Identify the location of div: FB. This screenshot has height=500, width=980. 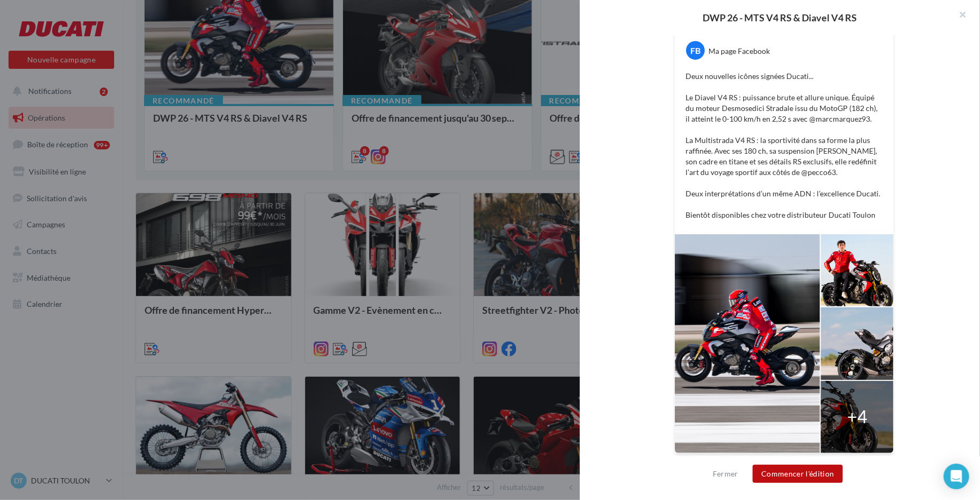
(695, 50).